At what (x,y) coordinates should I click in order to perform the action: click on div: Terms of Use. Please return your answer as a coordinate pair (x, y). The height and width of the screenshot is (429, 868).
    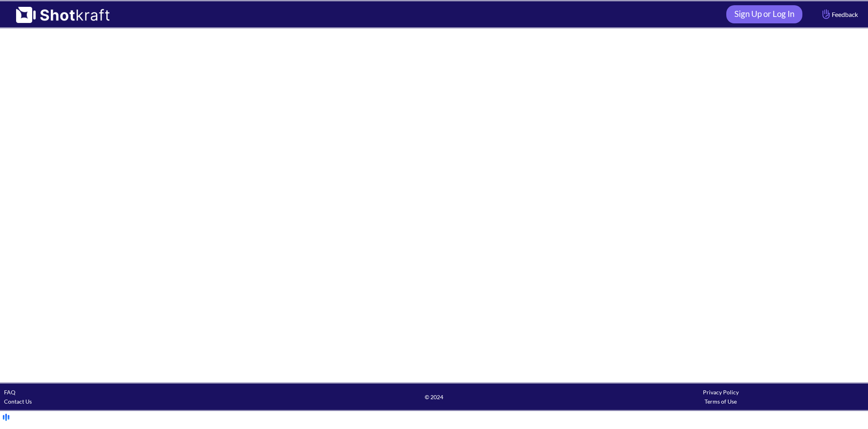
    Looking at the image, I should click on (721, 402).